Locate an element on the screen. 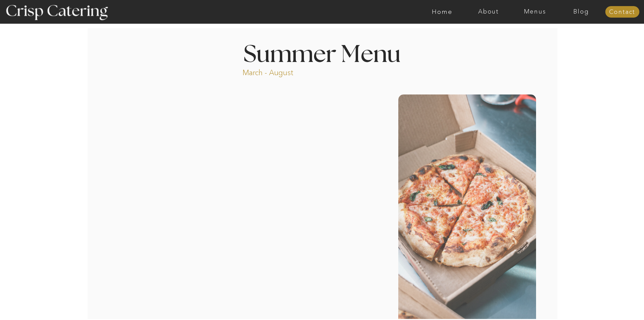 This screenshot has height=320, width=644. nav: Blog is located at coordinates (581, 12).